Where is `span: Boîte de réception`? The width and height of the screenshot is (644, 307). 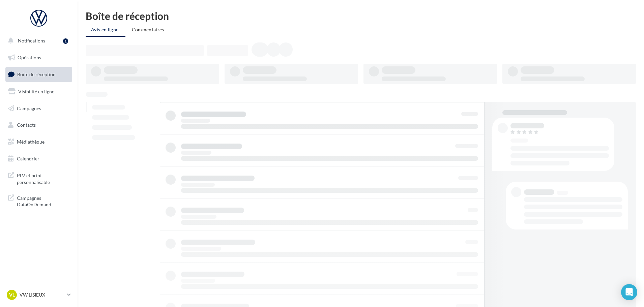 span: Boîte de réception is located at coordinates (37, 74).